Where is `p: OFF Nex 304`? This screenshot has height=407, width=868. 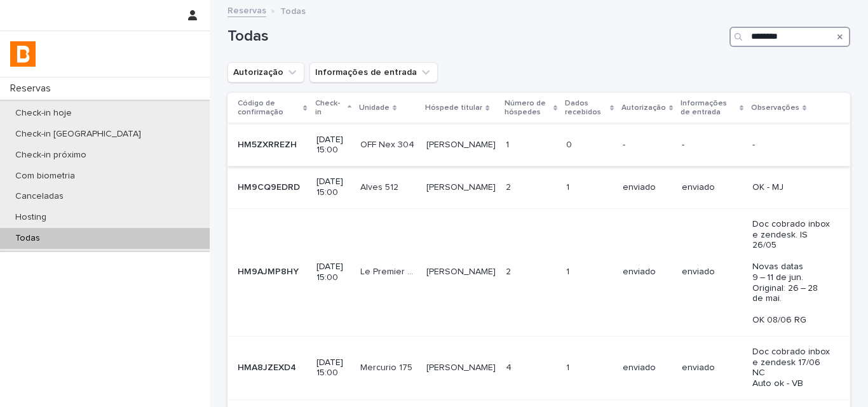 p: OFF Nex 304 is located at coordinates (388, 144).